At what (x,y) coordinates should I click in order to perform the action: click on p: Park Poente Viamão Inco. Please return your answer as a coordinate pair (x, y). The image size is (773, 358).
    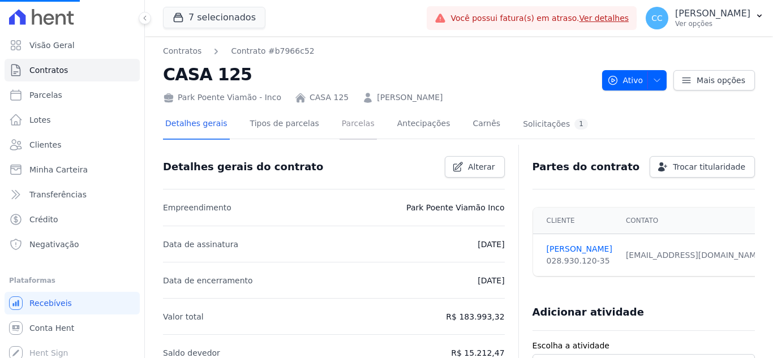
    Looking at the image, I should click on (455, 208).